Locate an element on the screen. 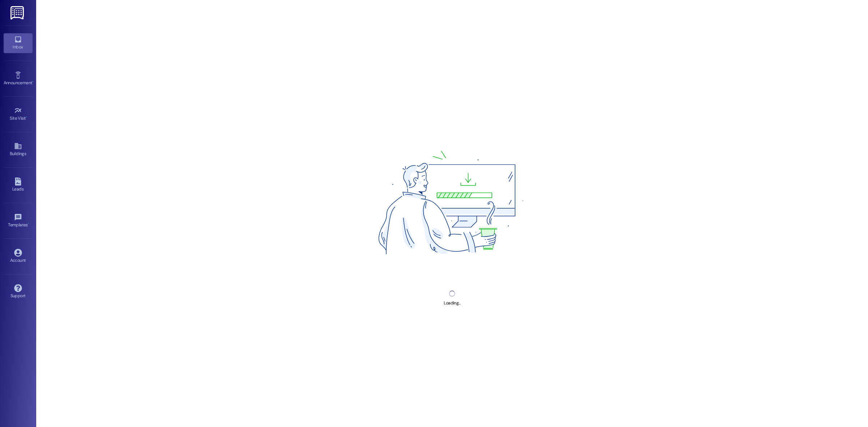 The image size is (868, 427). a: Inbox is located at coordinates (18, 43).